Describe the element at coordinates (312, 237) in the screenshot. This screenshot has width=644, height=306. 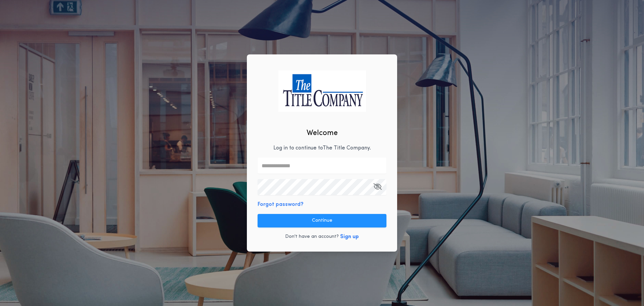
I see `p: Don't have an account?` at that location.